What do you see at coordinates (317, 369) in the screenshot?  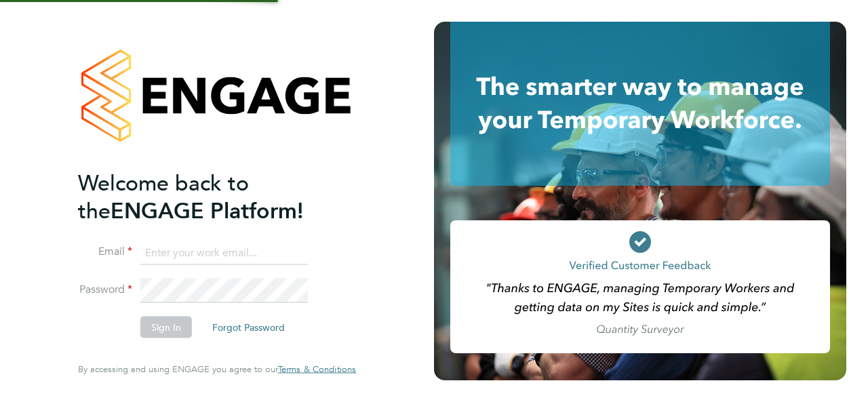 I see `a: Terms & Conditions` at bounding box center [317, 369].